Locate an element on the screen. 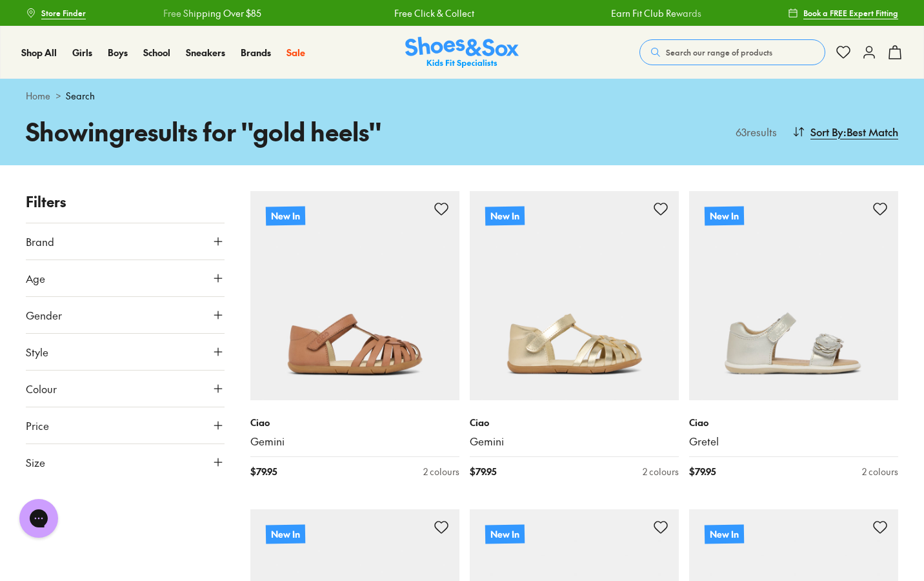 The height and width of the screenshot is (581, 924). span: : Best Match is located at coordinates (871, 131).